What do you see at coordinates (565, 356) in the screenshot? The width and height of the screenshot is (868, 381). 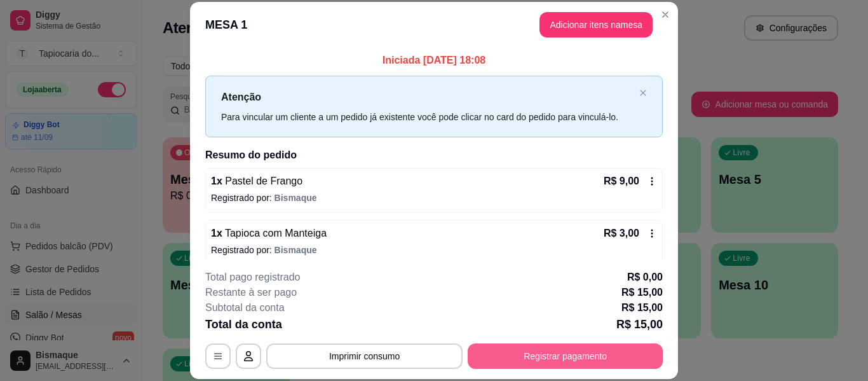 I see `button: Registrar pagamento` at bounding box center [565, 356].